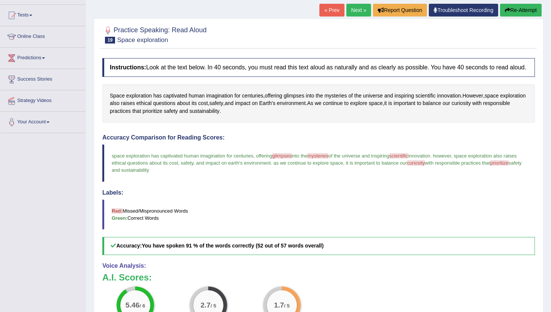  What do you see at coordinates (233, 163) in the screenshot?
I see `span: and impact on earth's environment` at bounding box center [233, 163].